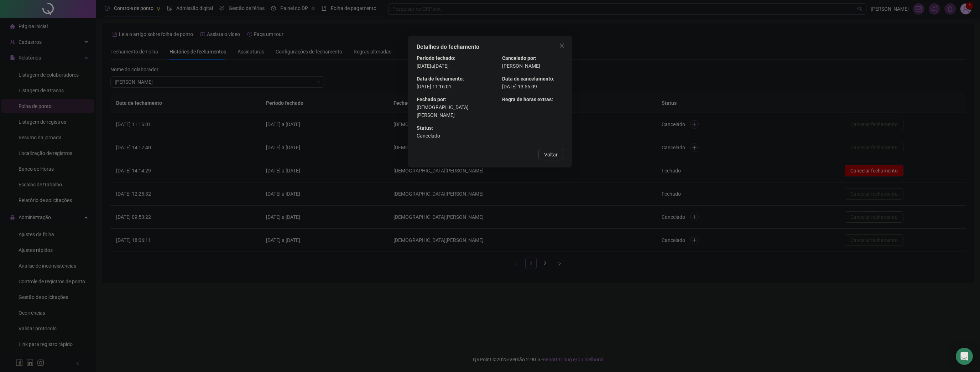 This screenshot has width=980, height=372. I want to click on span: Detalhes do fechamento, so click(448, 47).